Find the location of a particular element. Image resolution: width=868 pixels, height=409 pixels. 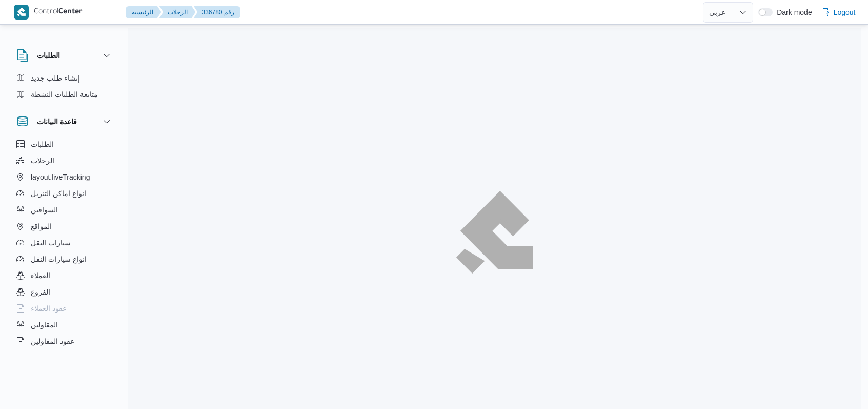

span: Dark mode is located at coordinates (792, 12).